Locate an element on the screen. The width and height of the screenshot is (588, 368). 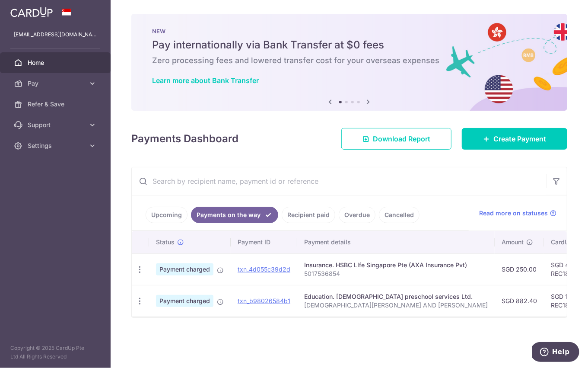
span: Help is located at coordinates (28, 10).